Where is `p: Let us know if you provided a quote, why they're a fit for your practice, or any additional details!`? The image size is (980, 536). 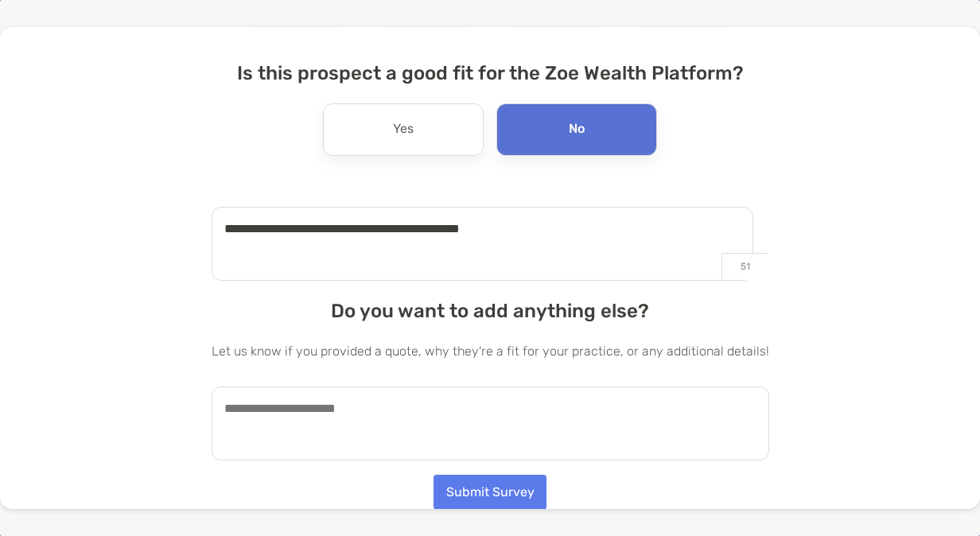 p: Let us know if you provided a quote, why they're a fit for your practice, or any additional details! is located at coordinates (490, 351).